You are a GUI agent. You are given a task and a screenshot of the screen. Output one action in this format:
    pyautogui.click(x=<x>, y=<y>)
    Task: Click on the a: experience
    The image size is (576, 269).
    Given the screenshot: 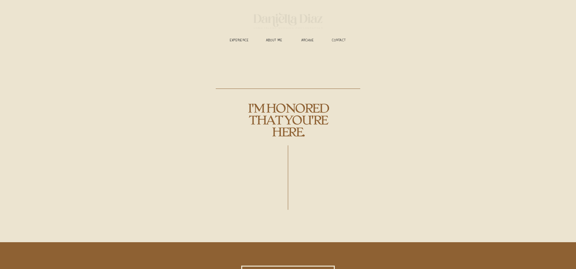 What is the action you would take?
    pyautogui.click(x=239, y=41)
    